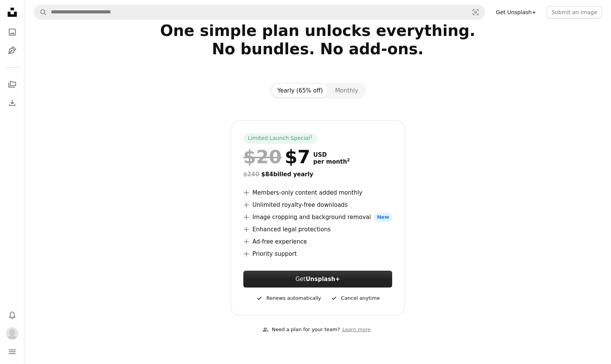  What do you see at coordinates (318, 49) in the screenshot?
I see `h2: One simple plan unlocks everything. No bundles. No add-ons.` at bounding box center [318, 49].